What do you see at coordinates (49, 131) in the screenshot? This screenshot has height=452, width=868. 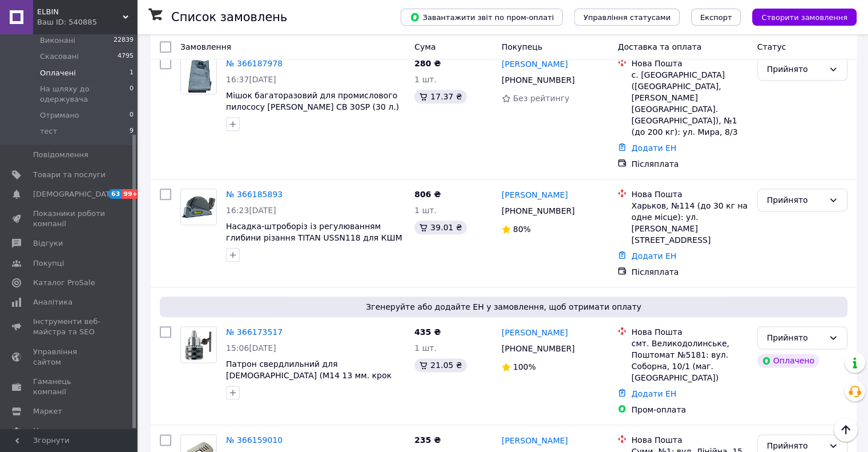 I see `span: тест` at bounding box center [49, 131].